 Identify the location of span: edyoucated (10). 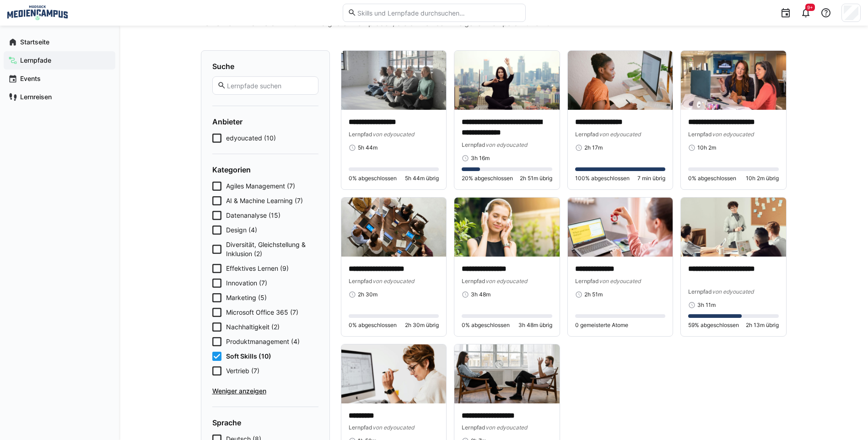
(251, 138).